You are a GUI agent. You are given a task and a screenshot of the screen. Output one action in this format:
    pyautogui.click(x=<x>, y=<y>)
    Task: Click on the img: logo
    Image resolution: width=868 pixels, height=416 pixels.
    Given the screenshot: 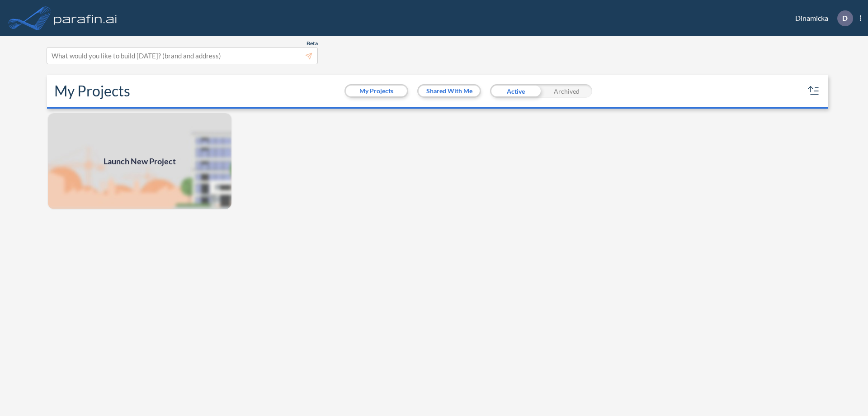 What is the action you would take?
    pyautogui.click(x=85, y=18)
    